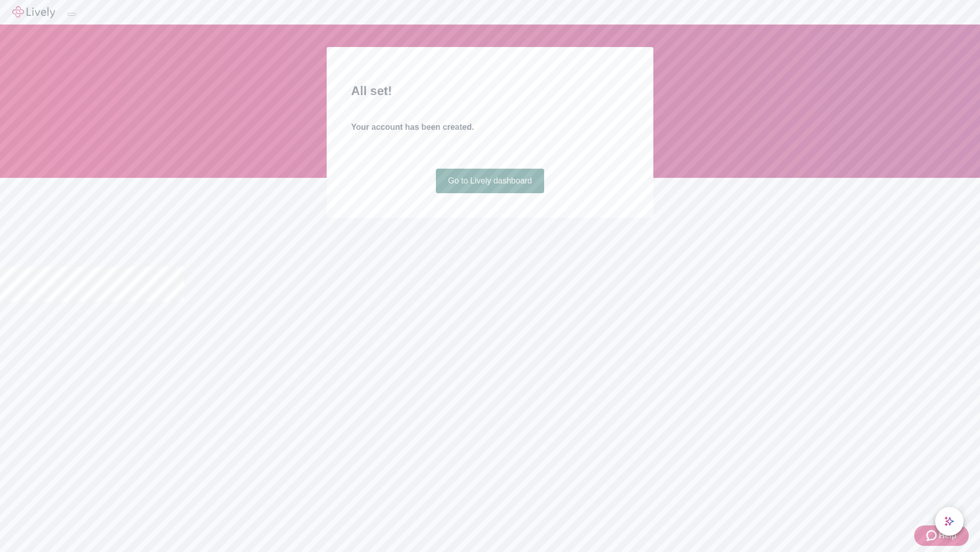 The height and width of the screenshot is (552, 980). What do you see at coordinates (490, 127) in the screenshot?
I see `h4: Your account has been created.` at bounding box center [490, 127].